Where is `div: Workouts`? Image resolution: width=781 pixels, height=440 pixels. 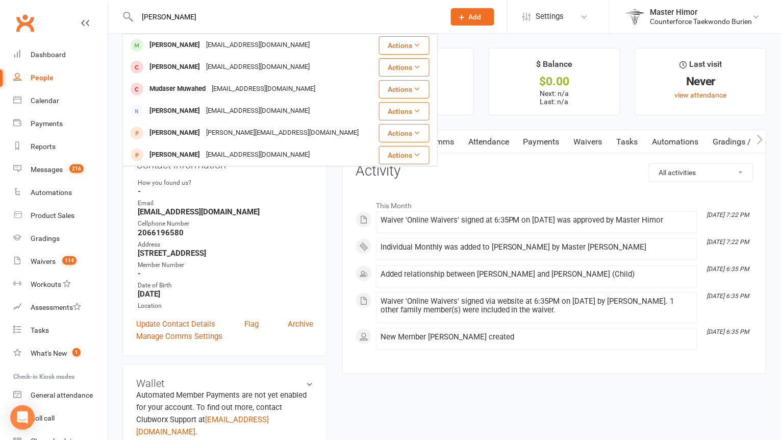 div: Workouts is located at coordinates (46, 284).